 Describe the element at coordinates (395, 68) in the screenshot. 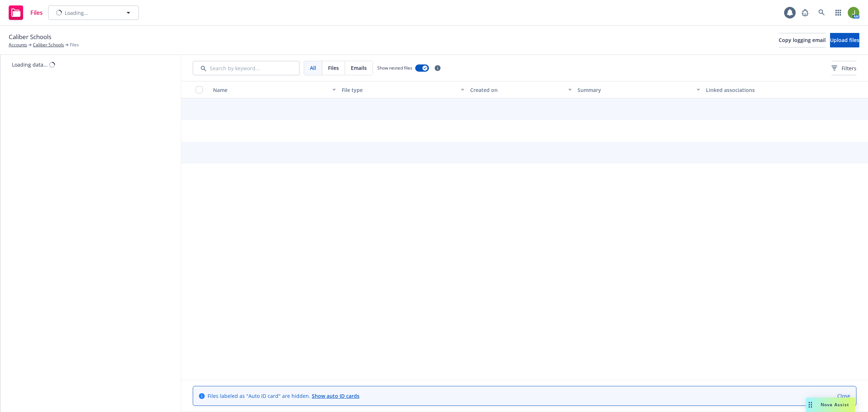

I see `span: Show nested files` at that location.